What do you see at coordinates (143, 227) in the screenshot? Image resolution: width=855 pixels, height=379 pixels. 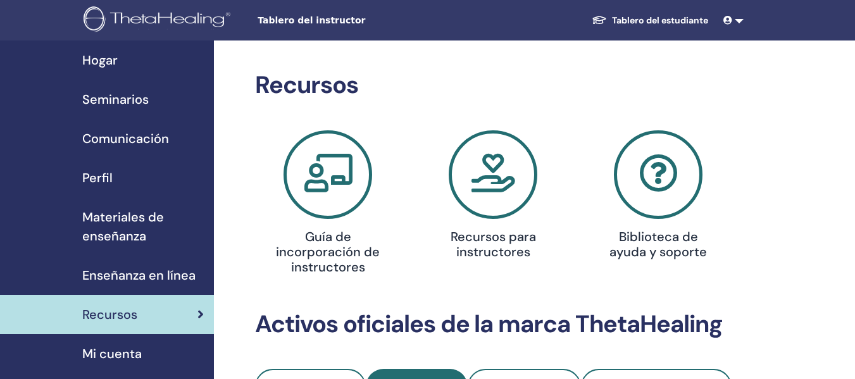 I see `span: Materiales de enseñanza` at bounding box center [143, 227].